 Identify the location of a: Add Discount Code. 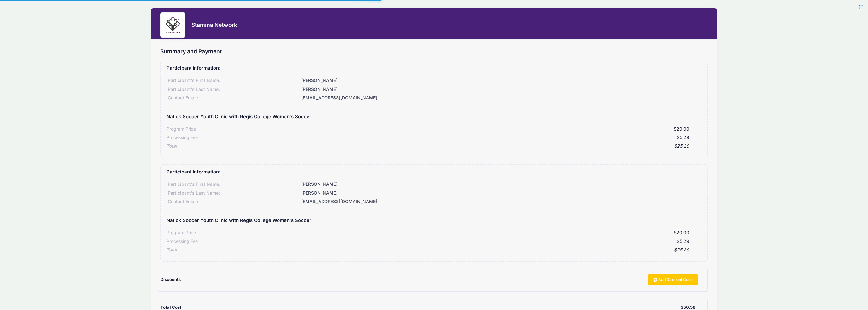
(673, 280).